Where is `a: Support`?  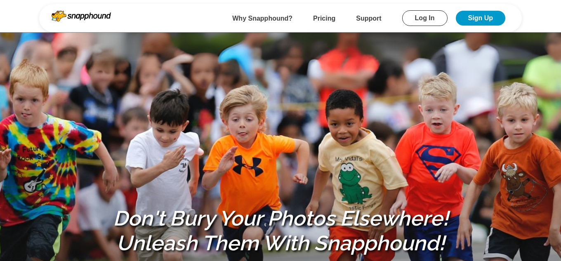
a: Support is located at coordinates (368, 18).